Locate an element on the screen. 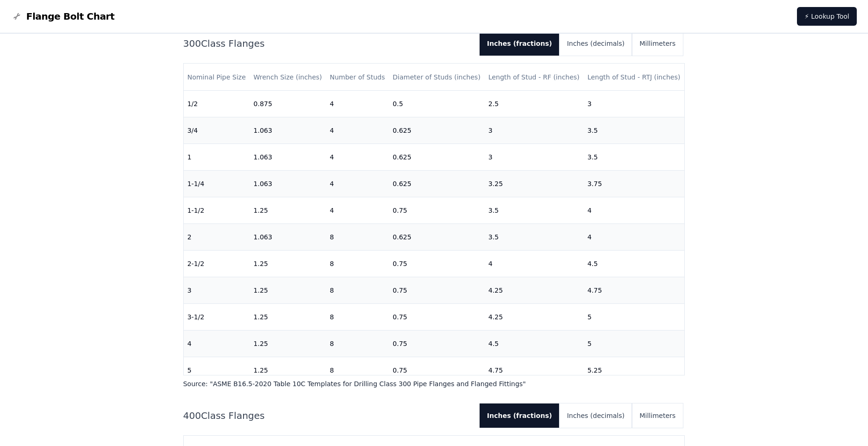 Image resolution: width=868 pixels, height=446 pixels. h2: 300 Class Flanges is located at coordinates (327, 43).